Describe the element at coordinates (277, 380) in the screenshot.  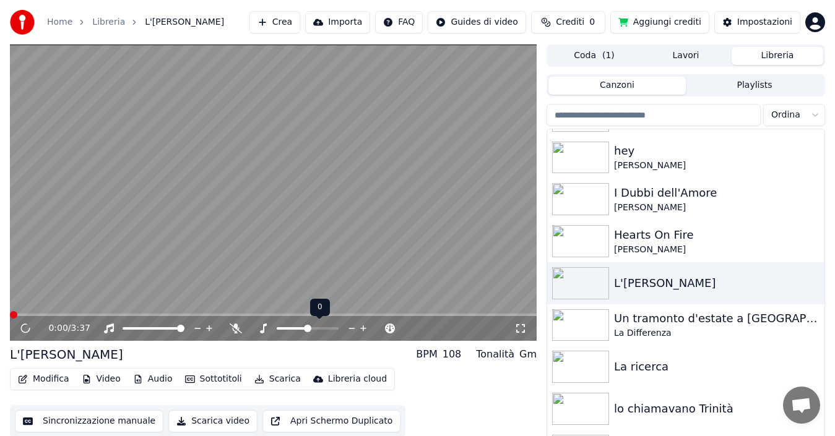
I see `button: Scarica` at that location.